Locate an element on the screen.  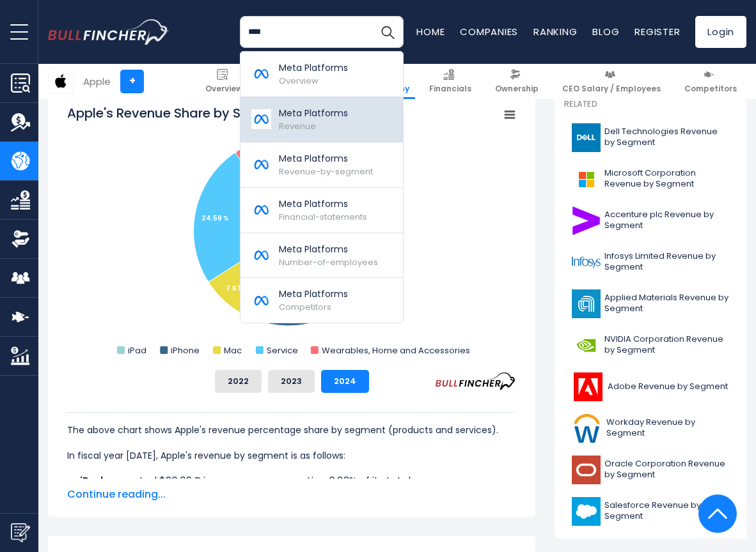
a: NVIDIA Corporation Revenue by Segment is located at coordinates (650, 345).